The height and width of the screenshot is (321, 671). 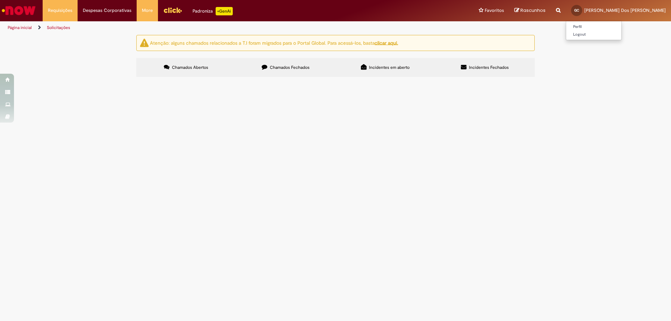 What do you see at coordinates (224, 28) in the screenshot?
I see `ul: Trilhas de página` at bounding box center [224, 28].